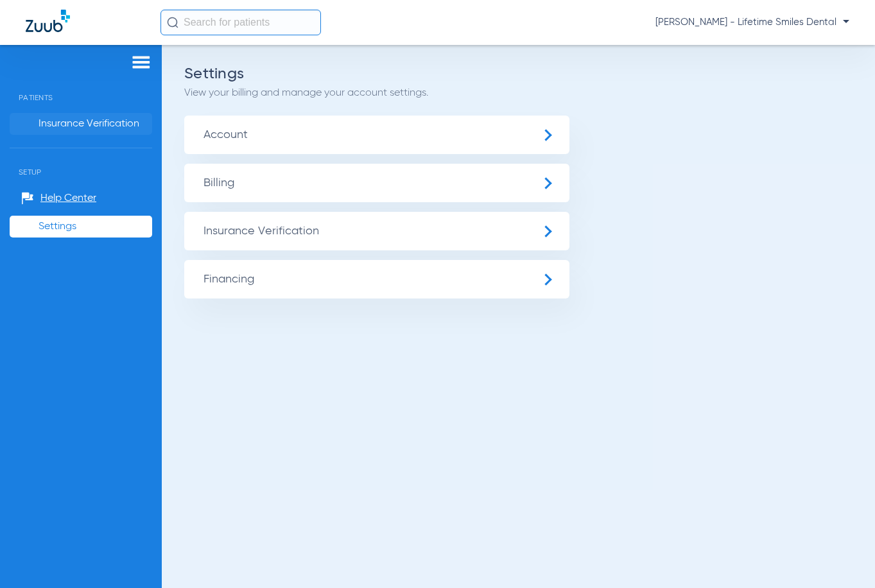 This screenshot has width=875, height=588. What do you see at coordinates (377, 183) in the screenshot?
I see `span: Billing` at bounding box center [377, 183].